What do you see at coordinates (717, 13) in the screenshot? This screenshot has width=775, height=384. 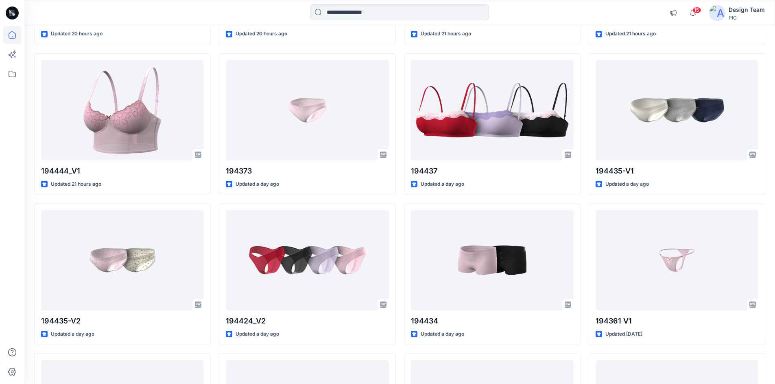 I see `img: avatar` at bounding box center [717, 13].